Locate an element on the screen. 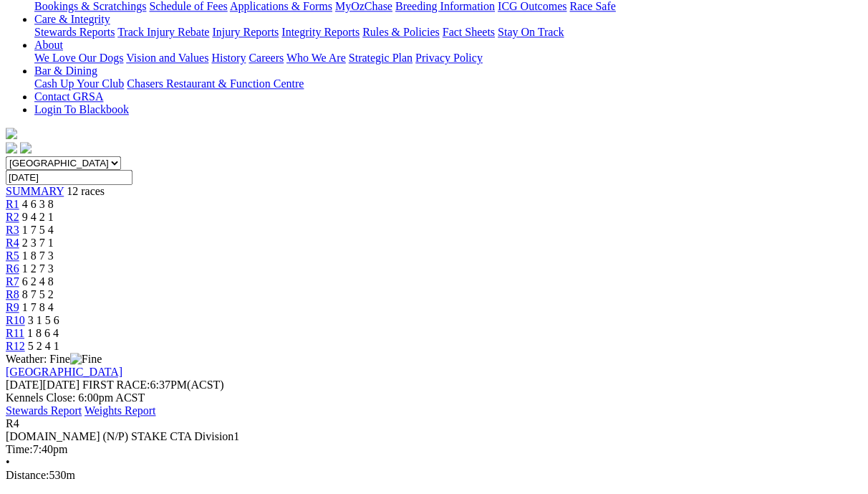  span: R7 is located at coordinates (13, 280).